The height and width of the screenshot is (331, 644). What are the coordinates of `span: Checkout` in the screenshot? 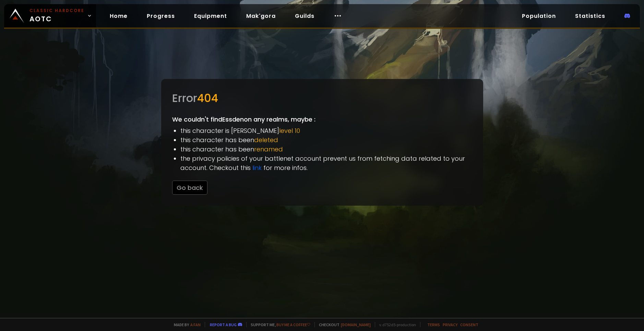 It's located at (343, 325).